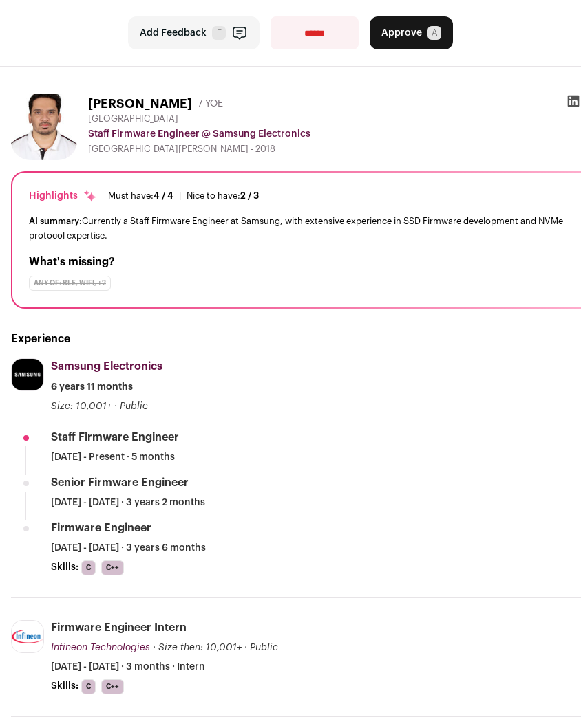  I want to click on span: AI summary:, so click(55, 221).